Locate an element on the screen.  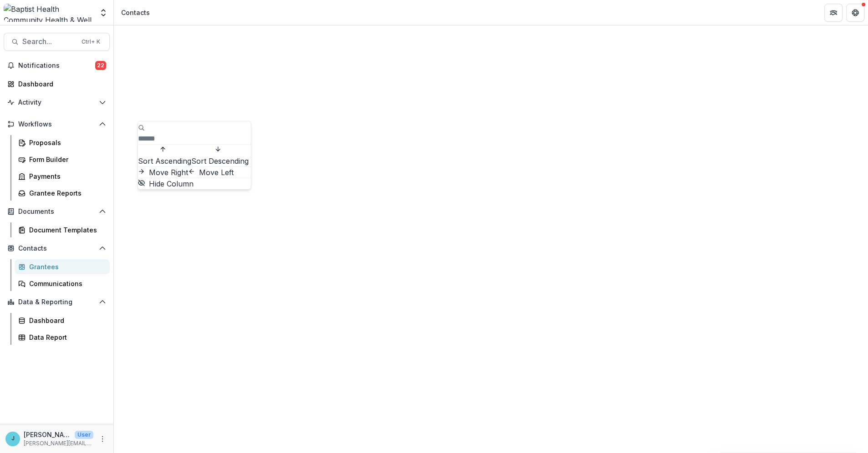
button: Sort Descending is located at coordinates (220, 155).